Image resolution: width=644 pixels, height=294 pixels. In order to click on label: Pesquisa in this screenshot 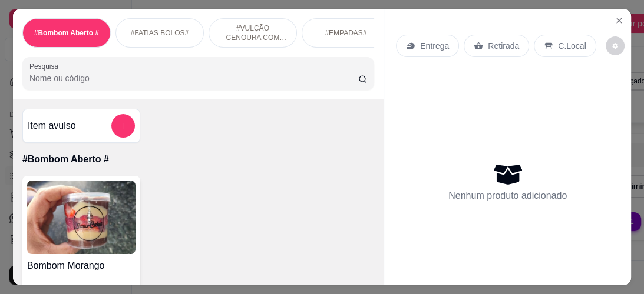, I will do `click(46, 66)`.